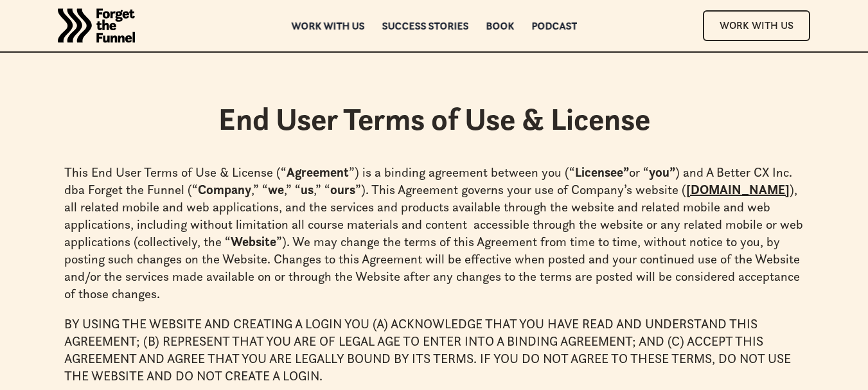  What do you see at coordinates (500, 26) in the screenshot?
I see `a: Book` at bounding box center [500, 26].